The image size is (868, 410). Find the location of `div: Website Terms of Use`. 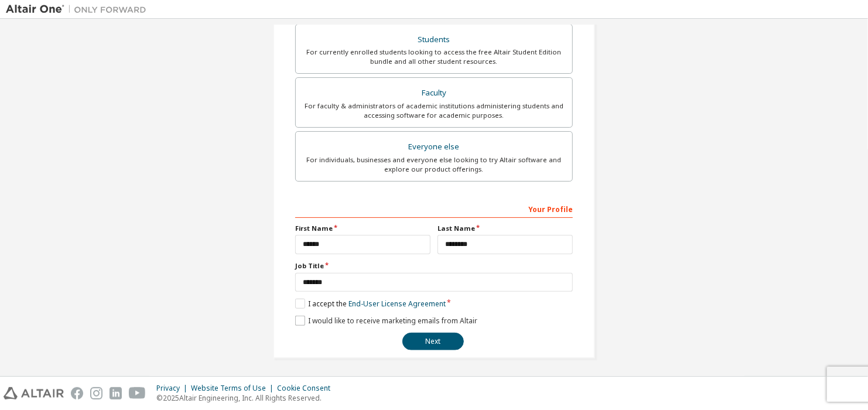

div: Website Terms of Use is located at coordinates (234, 389).